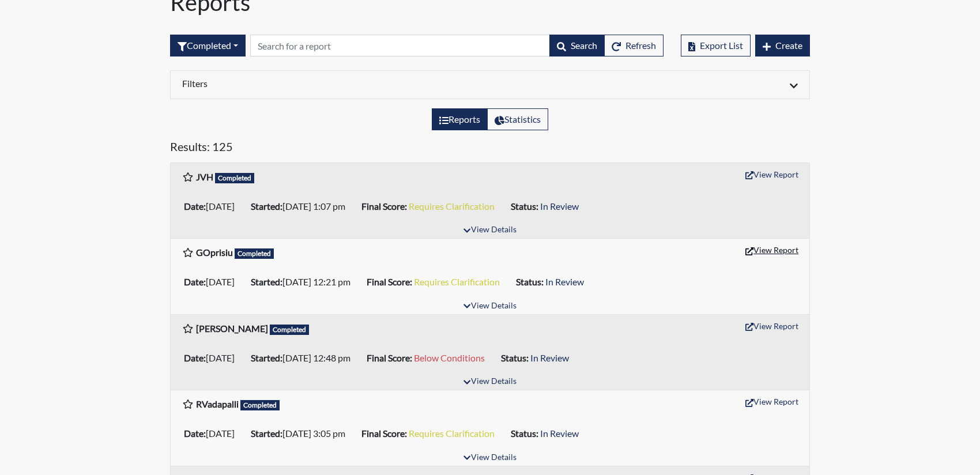  I want to click on h6: Filters, so click(331, 83).